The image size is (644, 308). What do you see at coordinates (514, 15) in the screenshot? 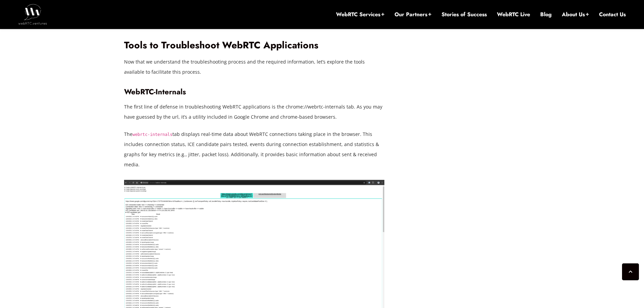
I see `a: WebRTC Live` at bounding box center [514, 15].